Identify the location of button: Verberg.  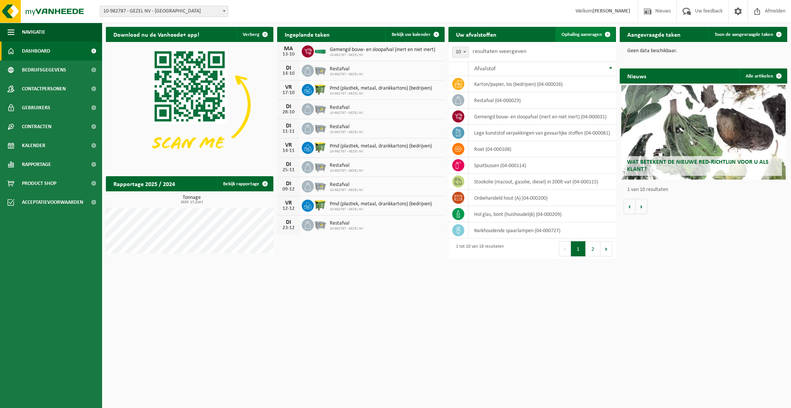
(254, 34).